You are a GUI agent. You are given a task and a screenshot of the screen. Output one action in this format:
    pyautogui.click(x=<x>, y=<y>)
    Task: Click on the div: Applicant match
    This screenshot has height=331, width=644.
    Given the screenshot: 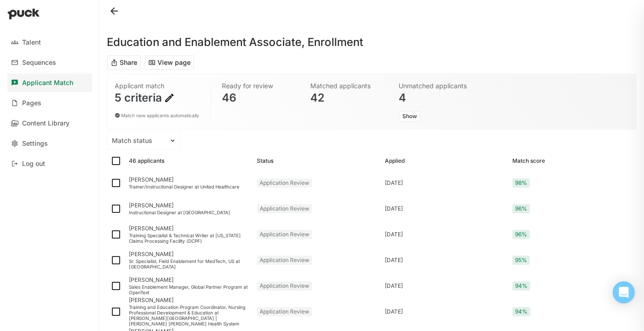 What is the action you would take?
    pyautogui.click(x=157, y=86)
    